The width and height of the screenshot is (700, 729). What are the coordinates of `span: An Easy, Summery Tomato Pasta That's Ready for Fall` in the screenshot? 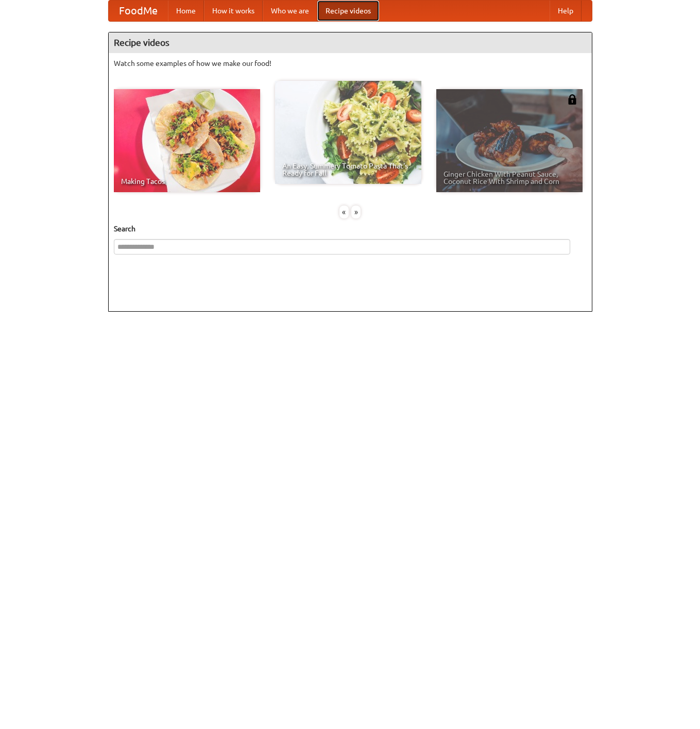 It's located at (348, 170).